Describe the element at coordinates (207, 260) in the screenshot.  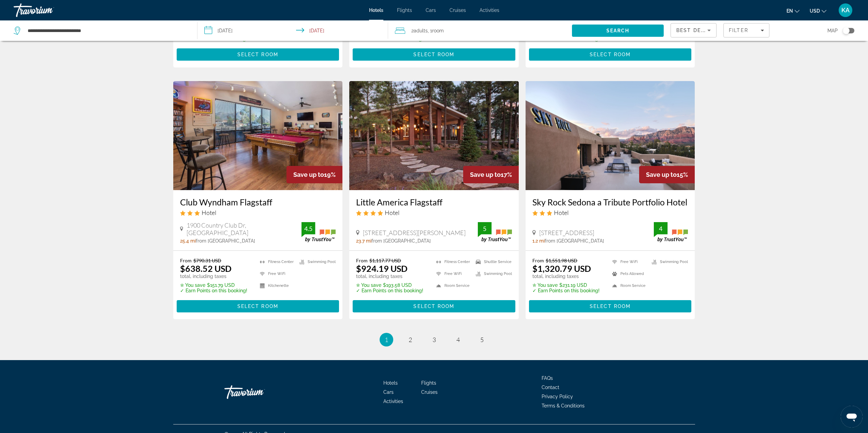
I see `del: $790.31 USD` at that location.